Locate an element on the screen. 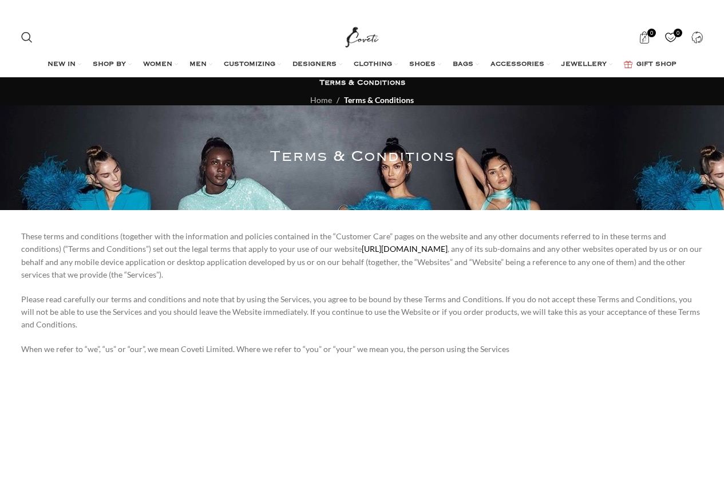 This screenshot has width=724, height=494. a: SHOP BY is located at coordinates (112, 65).